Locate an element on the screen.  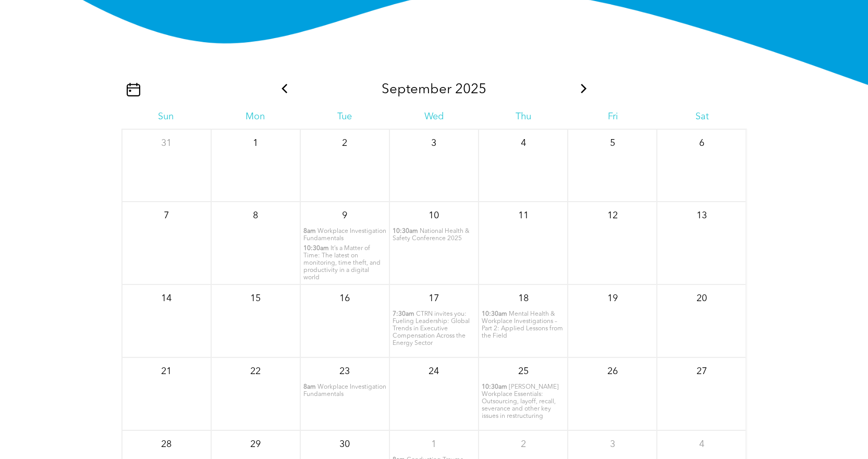
span: It’s a Matter of Time: The latest on monitoring, time theft, and productivity in a digital world is located at coordinates (342, 263).